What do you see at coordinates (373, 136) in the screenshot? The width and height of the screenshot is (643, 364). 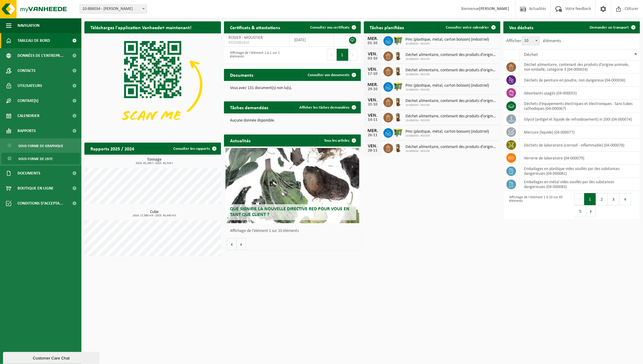 I see `div: 26-11` at bounding box center [373, 136].